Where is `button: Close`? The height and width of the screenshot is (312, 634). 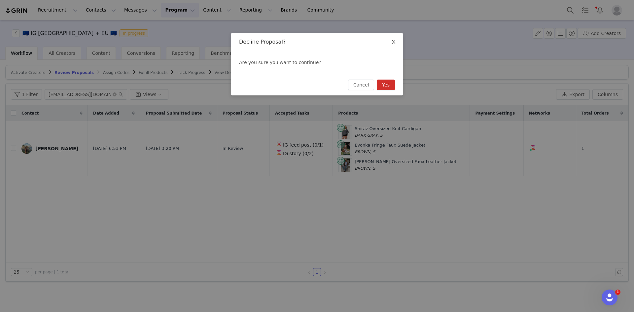
button: Close is located at coordinates (394, 42).